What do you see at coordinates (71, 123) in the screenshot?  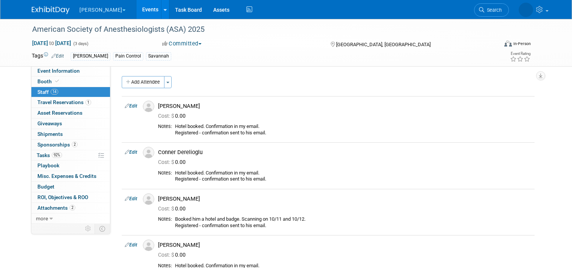 I see `a: Giveaways` at bounding box center [71, 123].